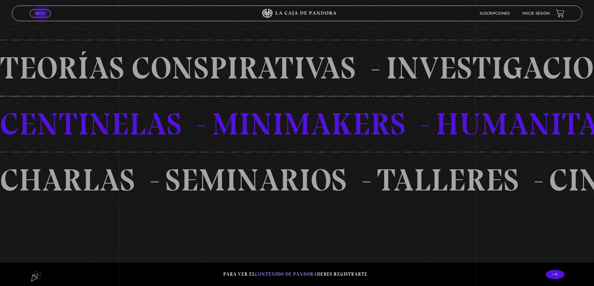 This screenshot has height=286, width=594. I want to click on li: TALLERES, so click(457, 180).